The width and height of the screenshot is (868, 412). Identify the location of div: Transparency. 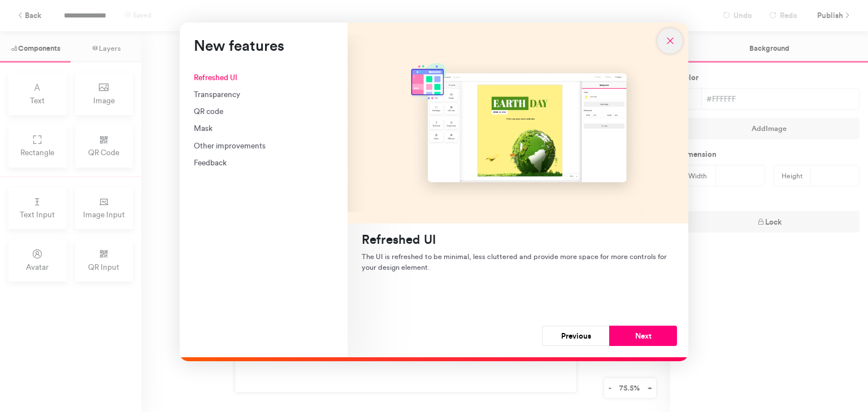
(263, 94).